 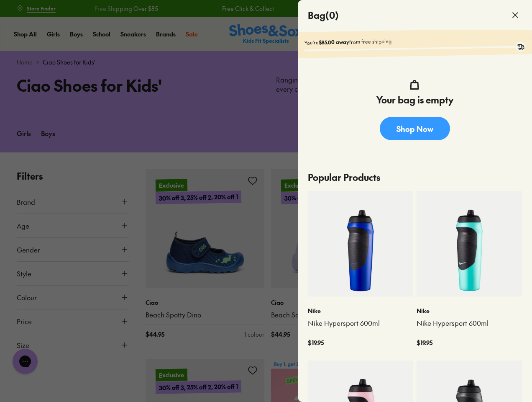 What do you see at coordinates (334, 42) in the screenshot?
I see `b: $85.00 away` at bounding box center [334, 42].